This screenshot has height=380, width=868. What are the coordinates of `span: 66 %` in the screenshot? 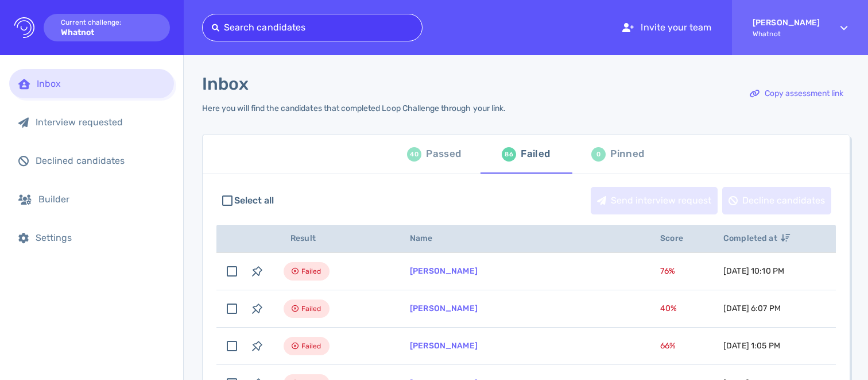 It's located at (668, 345).